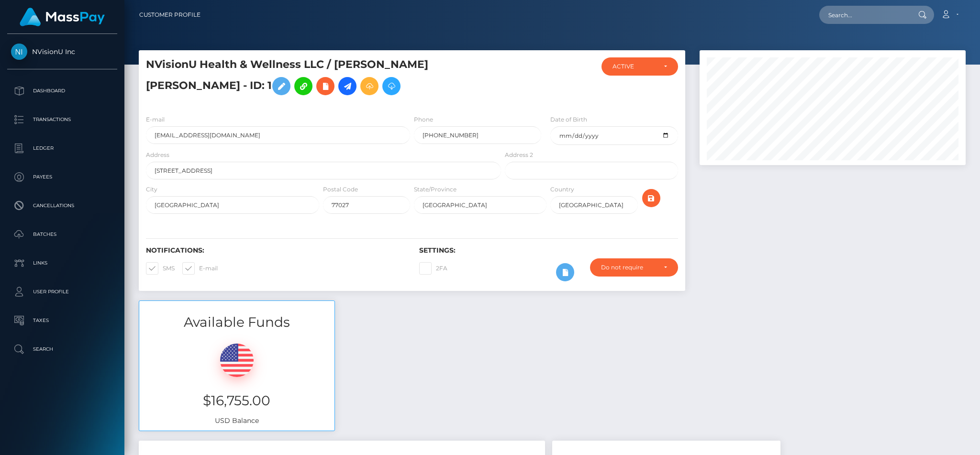 This screenshot has height=455, width=980. I want to click on p: Payees, so click(62, 177).